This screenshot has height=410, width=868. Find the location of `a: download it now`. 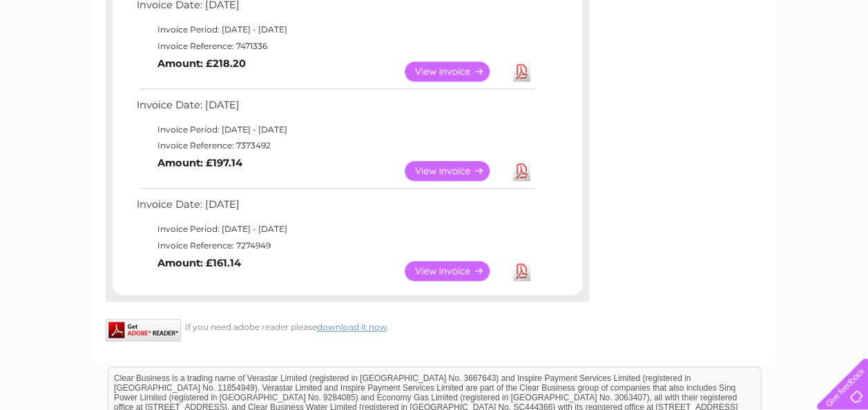

a: download it now is located at coordinates (352, 327).